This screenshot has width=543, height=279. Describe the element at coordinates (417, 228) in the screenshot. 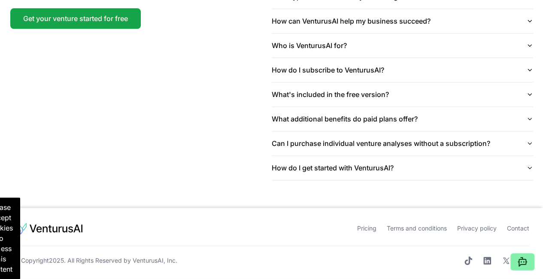

I see `a: Terms and conditions` at that location.